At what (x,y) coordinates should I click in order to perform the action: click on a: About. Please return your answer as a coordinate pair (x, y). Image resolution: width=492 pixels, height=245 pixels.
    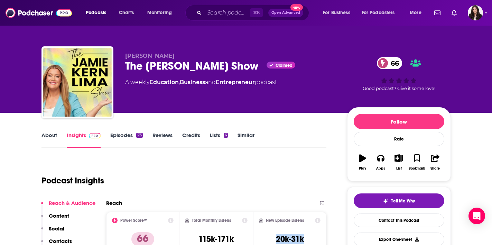
    Looking at the image, I should click on (49, 140).